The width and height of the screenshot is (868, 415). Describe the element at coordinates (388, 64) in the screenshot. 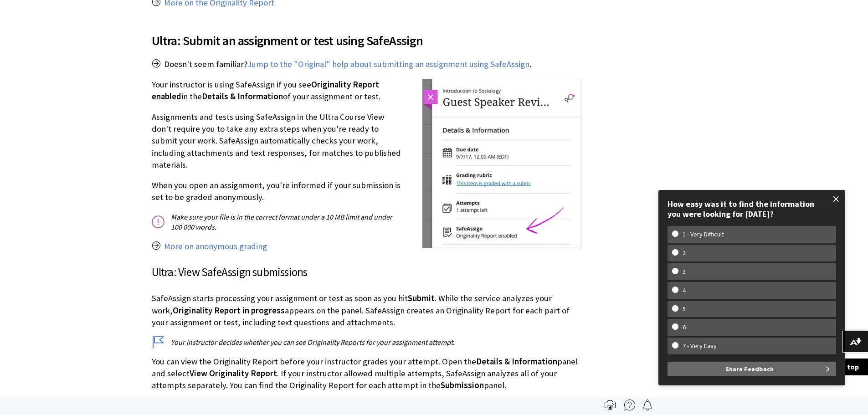

I see `a: Jump to the "Original" help about submitting an assignment using SafeAssign` at that location.